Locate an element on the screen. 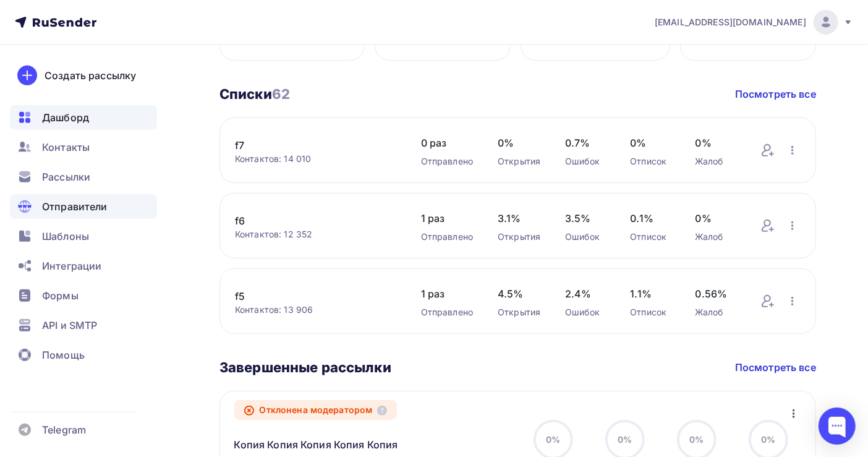  span: Отправители is located at coordinates (75, 207).